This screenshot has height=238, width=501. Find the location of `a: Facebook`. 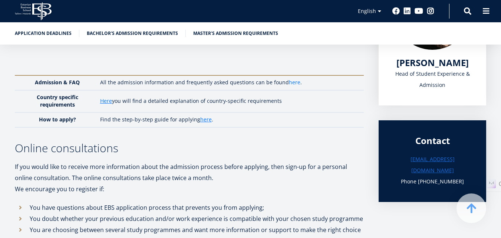

a: Facebook is located at coordinates (396, 11).